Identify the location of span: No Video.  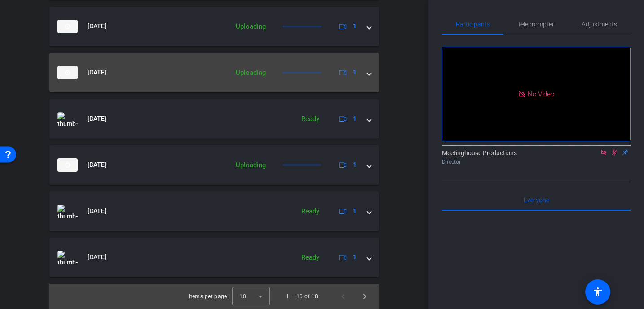
(540, 94).